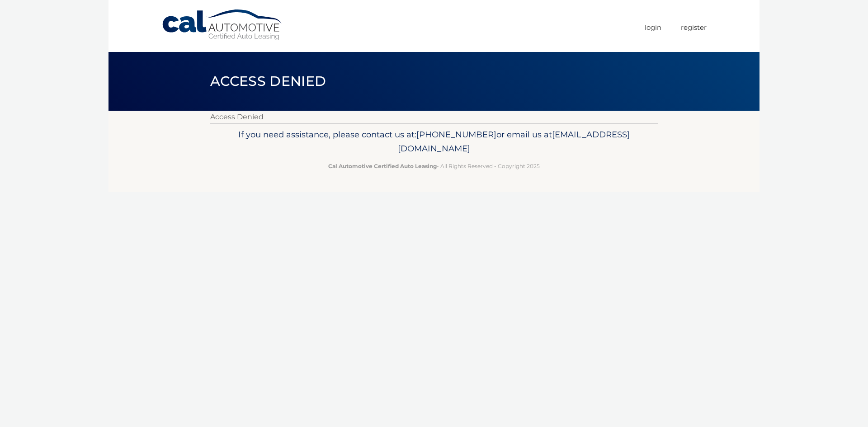 This screenshot has width=868, height=427. I want to click on a: Cal Automotive, so click(223, 25).